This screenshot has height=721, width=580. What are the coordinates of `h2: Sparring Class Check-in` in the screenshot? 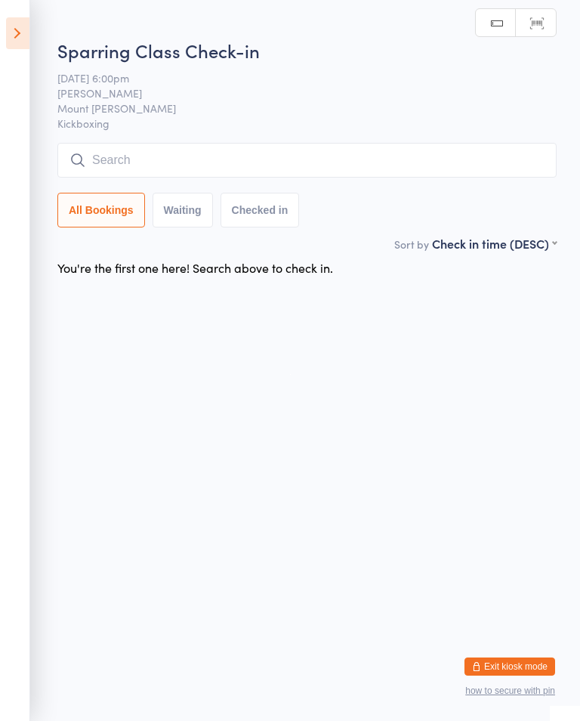 It's located at (307, 50).